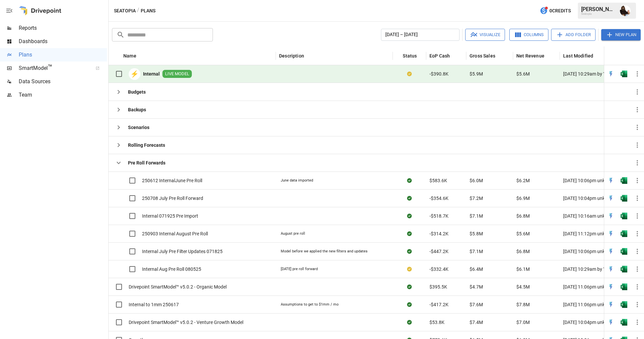 The height and width of the screenshot is (339, 644). What do you see at coordinates (523, 269) in the screenshot?
I see `span: $6.1M` at bounding box center [523, 269].